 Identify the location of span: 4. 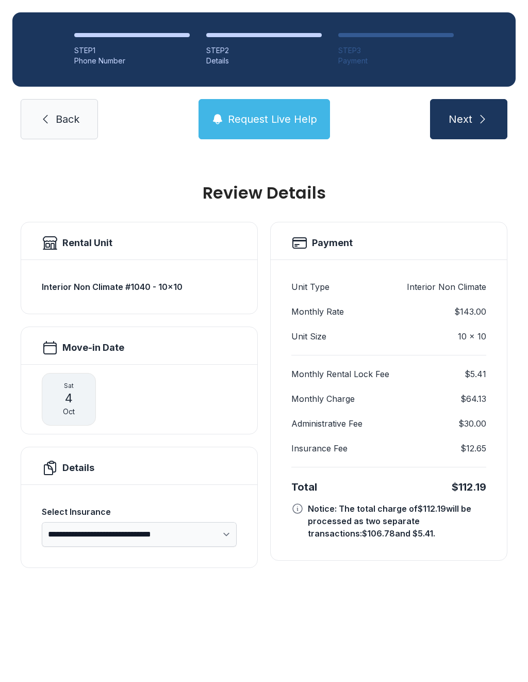
(69, 398).